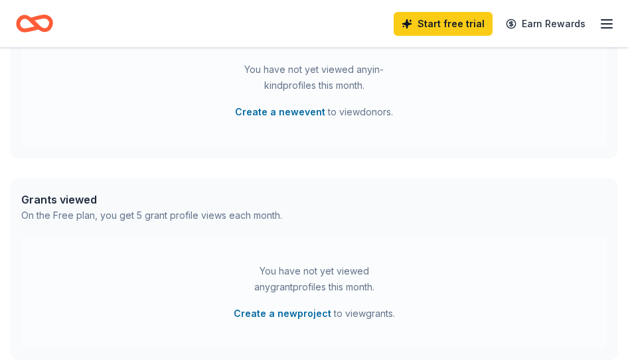 The image size is (628, 364). I want to click on a: Home, so click(35, 23).